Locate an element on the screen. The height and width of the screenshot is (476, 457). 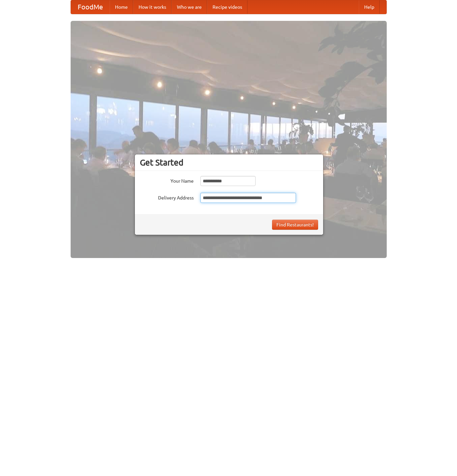
a: Recipe videos is located at coordinates (227, 7).